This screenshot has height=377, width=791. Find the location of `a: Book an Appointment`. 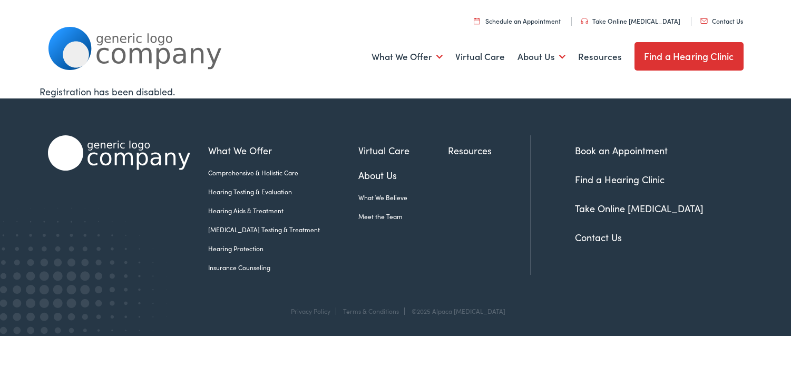

a: Book an Appointment is located at coordinates (621, 150).